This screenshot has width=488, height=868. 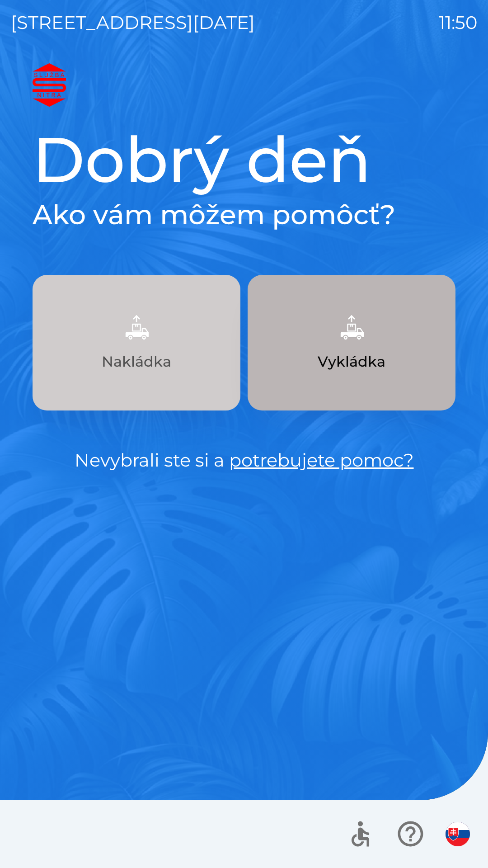 I want to click on button: Vykládka, so click(x=352, y=342).